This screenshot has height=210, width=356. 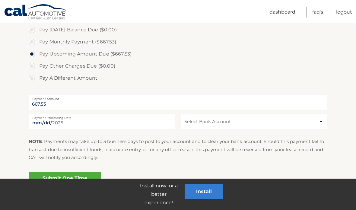 What do you see at coordinates (178, 66) in the screenshot?
I see `label: Pay Other Charges Due ($0.00)` at bounding box center [178, 66].